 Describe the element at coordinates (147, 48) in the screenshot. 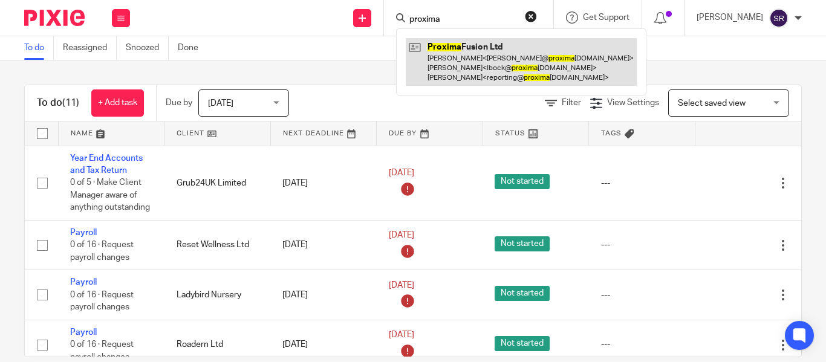

I see `a: Snoozed` at that location.